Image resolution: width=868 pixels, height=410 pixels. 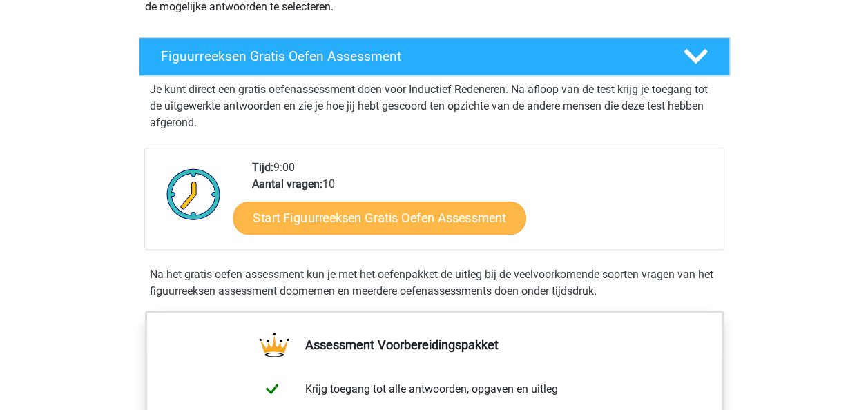 What do you see at coordinates (434, 106) in the screenshot?
I see `p: Je kunt direct een gratis oefenassessment doen voor Inductief Redeneren. Na afloop van de test kr...` at bounding box center [434, 106].